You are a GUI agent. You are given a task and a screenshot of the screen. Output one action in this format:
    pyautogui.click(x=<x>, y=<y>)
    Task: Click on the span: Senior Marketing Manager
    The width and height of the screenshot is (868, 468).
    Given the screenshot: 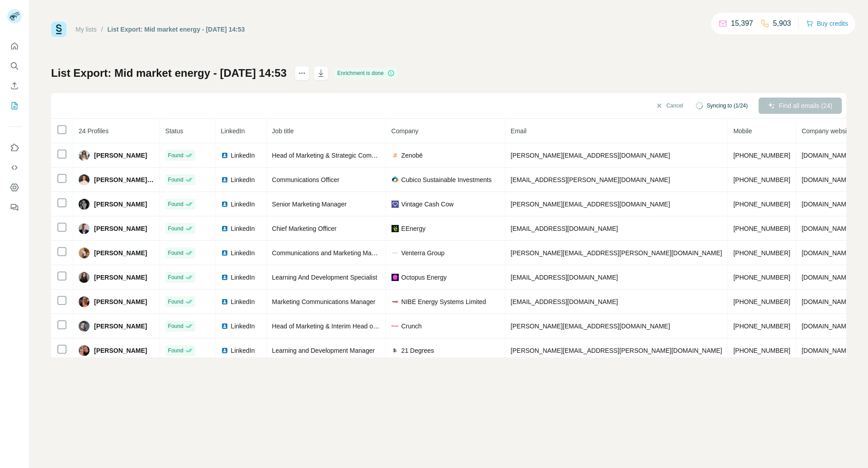 What is the action you would take?
    pyautogui.click(x=309, y=204)
    